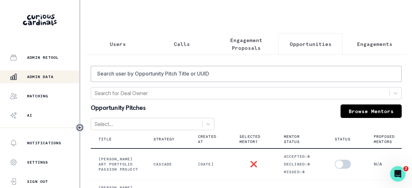 This screenshot has height=188, width=412. What do you see at coordinates (250, 139) in the screenshot?
I see `p: Selected Mentor?` at bounding box center [250, 139].